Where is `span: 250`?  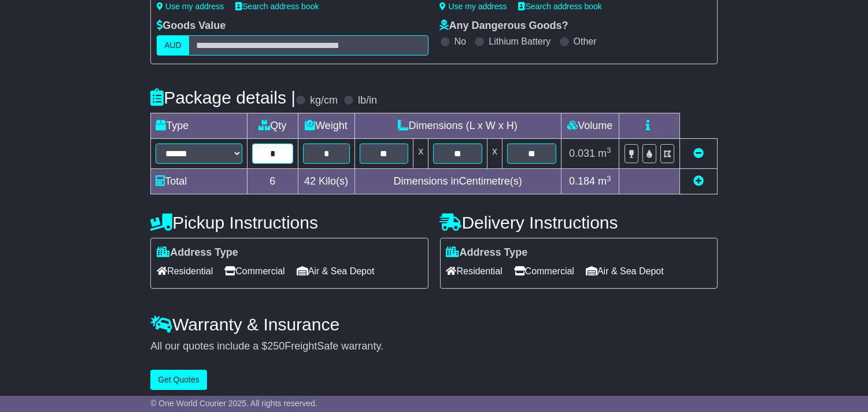 span: 250 is located at coordinates (276, 346).